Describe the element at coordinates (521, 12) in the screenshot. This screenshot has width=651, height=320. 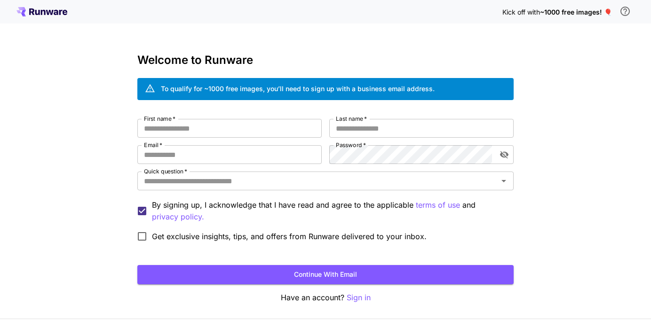
I see `span: Kick off with` at that location.